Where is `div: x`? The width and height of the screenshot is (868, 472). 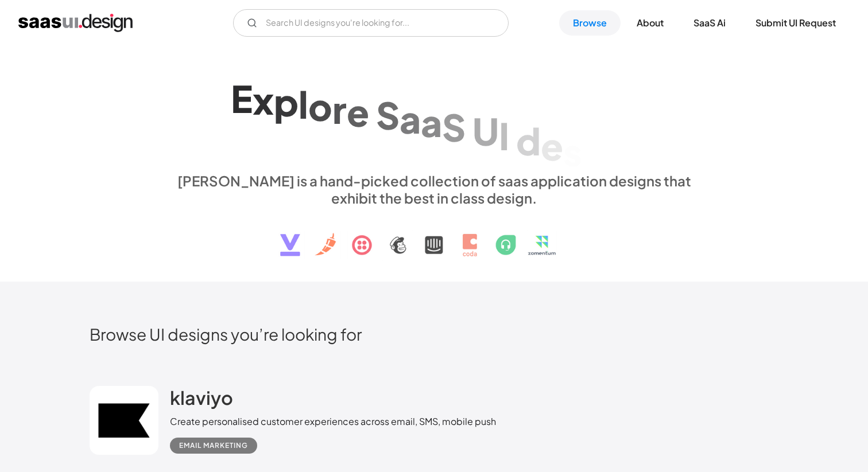
div: x is located at coordinates (263, 99).